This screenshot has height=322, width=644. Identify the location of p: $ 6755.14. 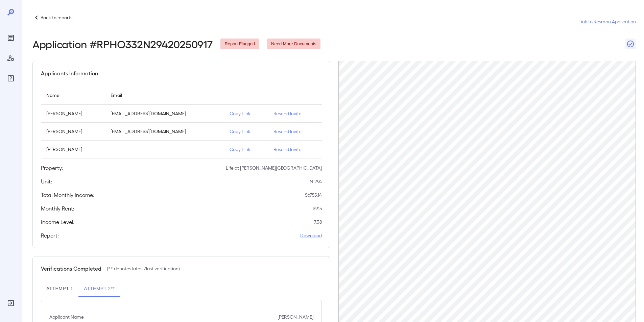
(313, 194).